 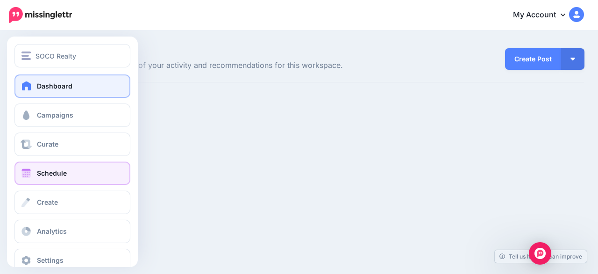 I want to click on img: arrow-down-white.png, so click(x=573, y=59).